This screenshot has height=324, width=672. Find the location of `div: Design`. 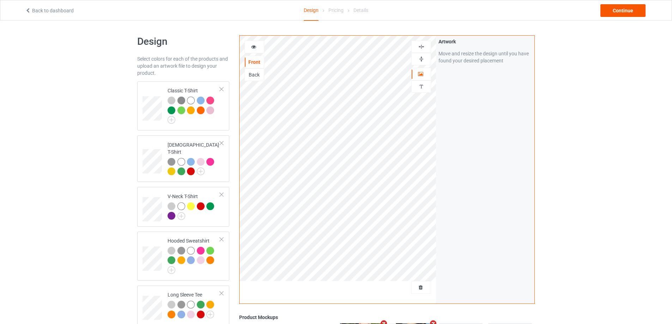

div: Design is located at coordinates (311, 11).